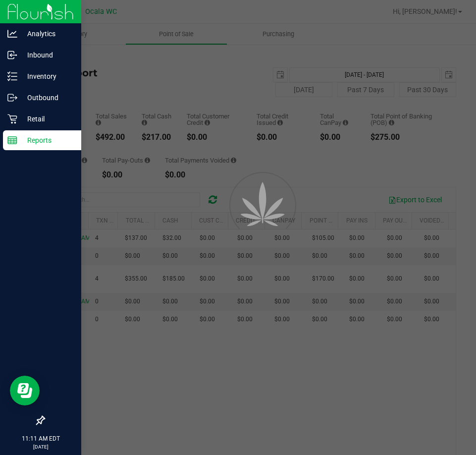  Describe the element at coordinates (47, 98) in the screenshot. I see `p: Outbound` at that location.